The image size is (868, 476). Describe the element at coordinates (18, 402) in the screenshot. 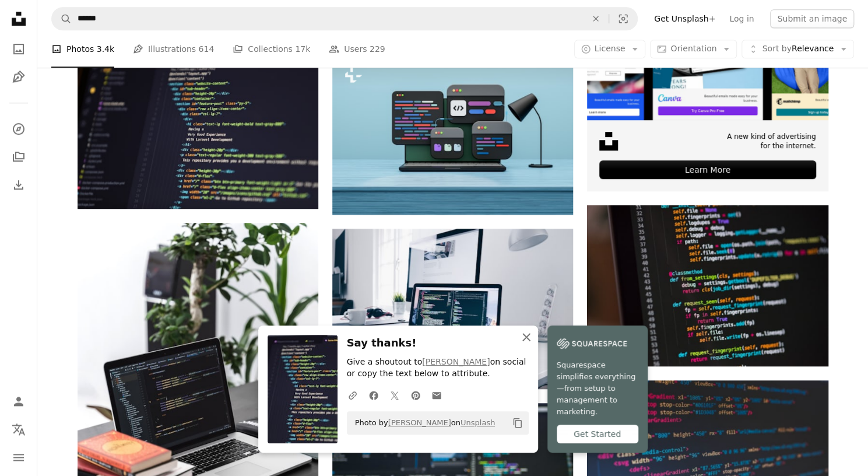

I see `a: Log in / Sign up` at that location.